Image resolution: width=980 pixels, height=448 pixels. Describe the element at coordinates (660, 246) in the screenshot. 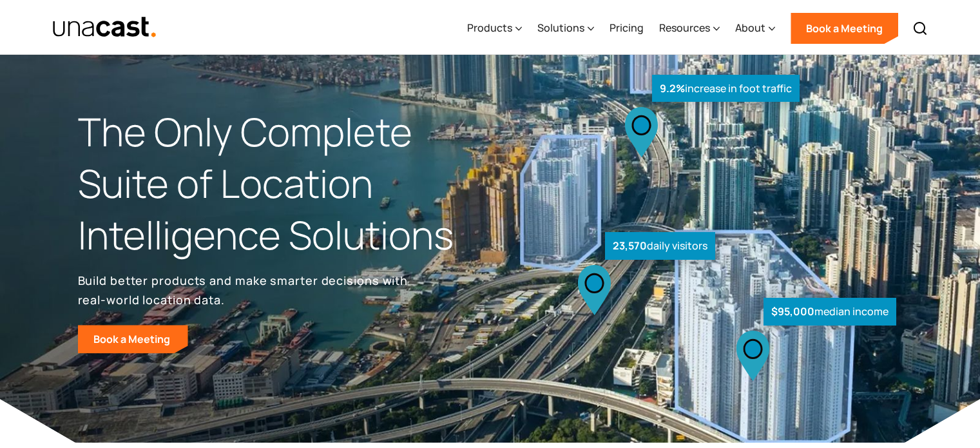

I see `div: daily visitors` at that location.